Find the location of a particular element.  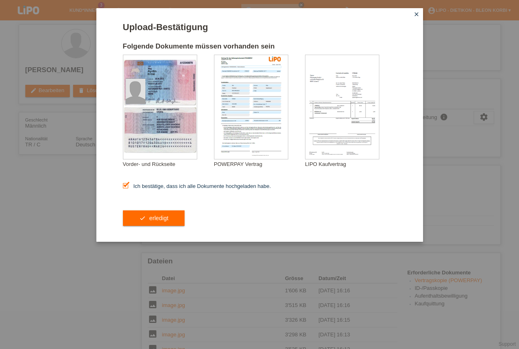

div: POWERPAY Vertrag is located at coordinates (259, 164).